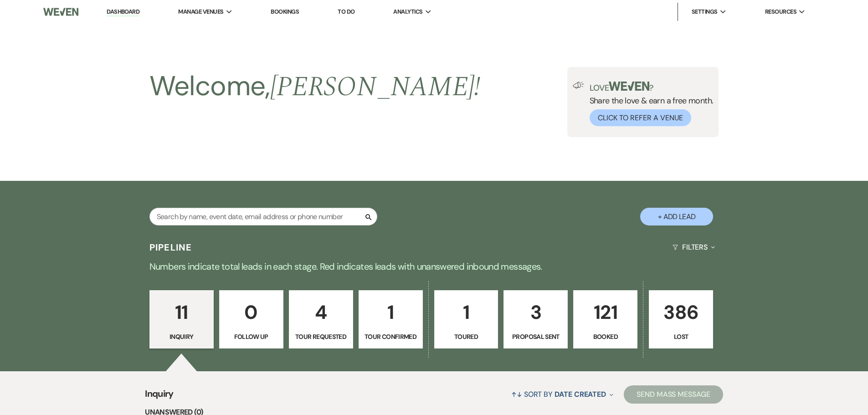  Describe the element at coordinates (605, 319) in the screenshot. I see `a: 121Booked` at that location.